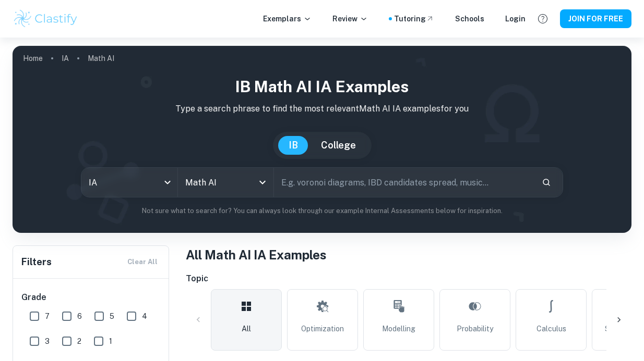  Describe the element at coordinates (33, 58) in the screenshot. I see `a: Home` at that location.